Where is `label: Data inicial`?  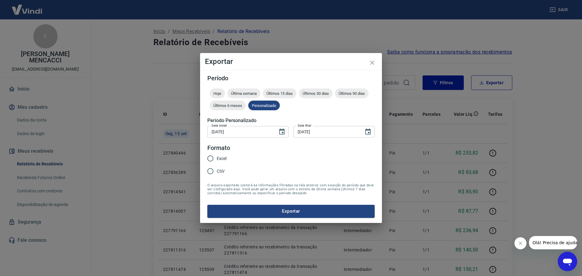 label: Data inicial is located at coordinates (219, 126).